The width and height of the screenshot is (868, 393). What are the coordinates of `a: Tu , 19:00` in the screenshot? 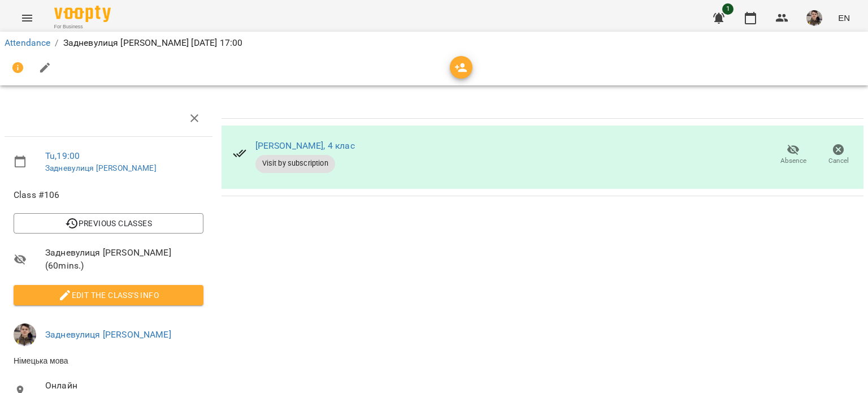 It's located at (62, 155).